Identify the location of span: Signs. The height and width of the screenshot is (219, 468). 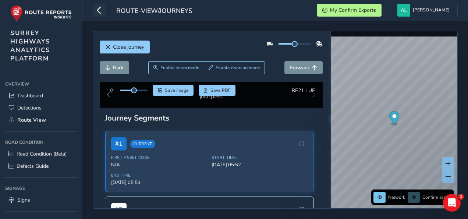
(24, 199).